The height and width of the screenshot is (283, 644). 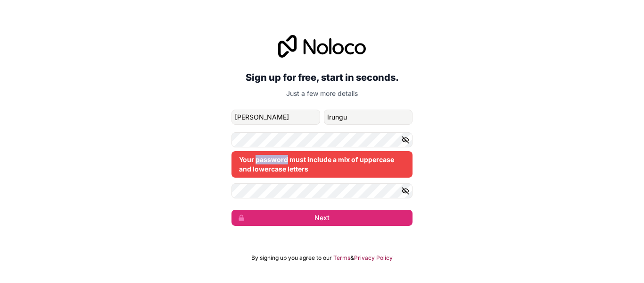 What do you see at coordinates (292, 258) in the screenshot?
I see `span: By signing up you agree to our` at bounding box center [292, 258].